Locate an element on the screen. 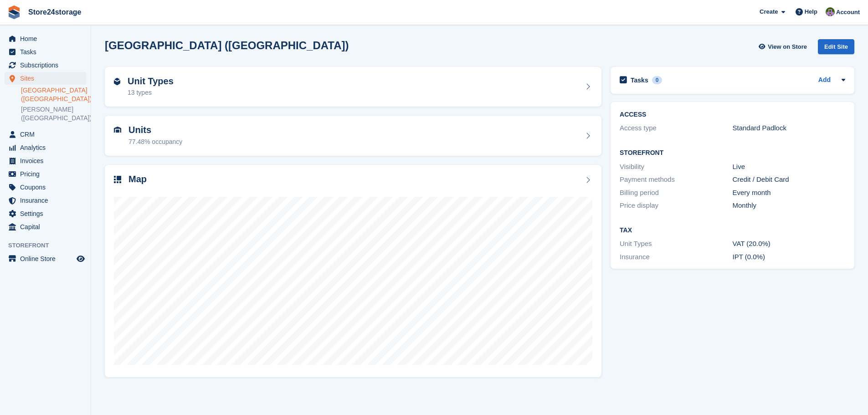 The image size is (868, 415). div: IPT (0.0%) is located at coordinates (789, 257).